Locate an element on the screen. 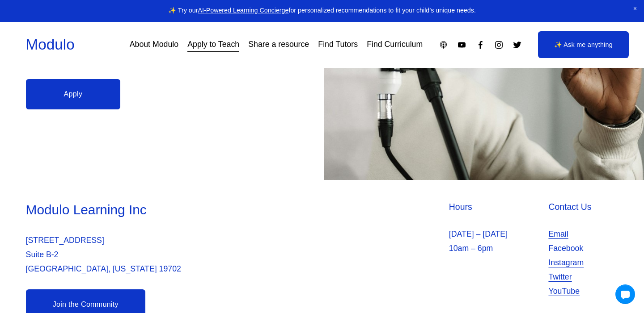 This screenshot has height=313, width=644. a: AI-Powered Learning Concierge is located at coordinates (243, 10).